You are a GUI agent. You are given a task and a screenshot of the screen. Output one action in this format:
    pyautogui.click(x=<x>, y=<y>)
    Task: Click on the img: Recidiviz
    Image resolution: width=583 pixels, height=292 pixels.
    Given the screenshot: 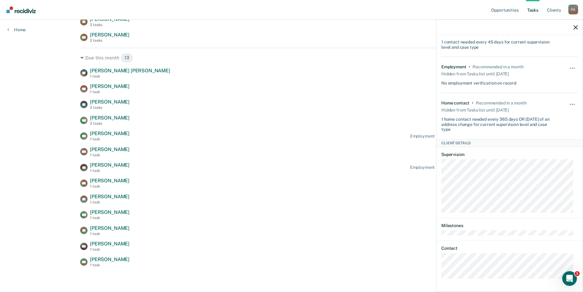 What is the action you would take?
    pyautogui.click(x=21, y=10)
    